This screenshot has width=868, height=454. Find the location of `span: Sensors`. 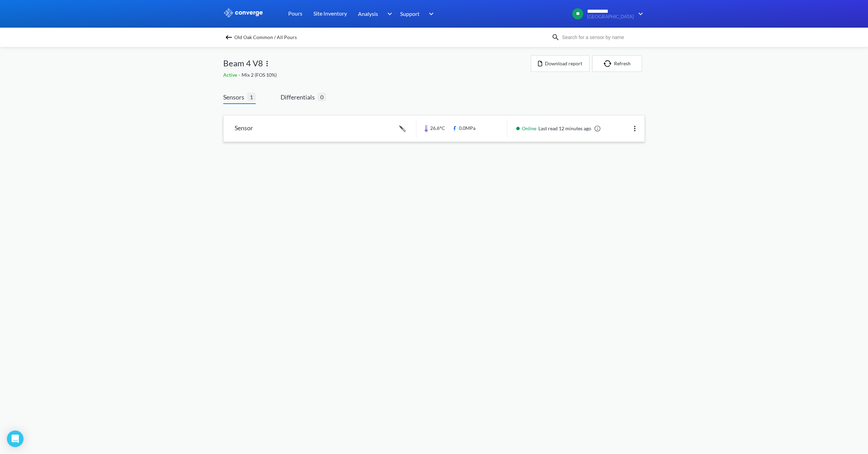

span: Sensors is located at coordinates (235, 97).